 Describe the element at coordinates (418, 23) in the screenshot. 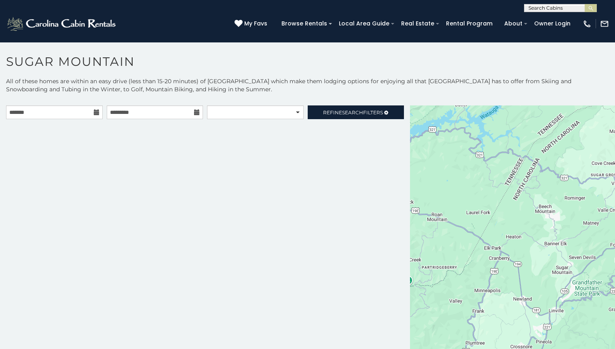

I see `a: Real Estate` at that location.